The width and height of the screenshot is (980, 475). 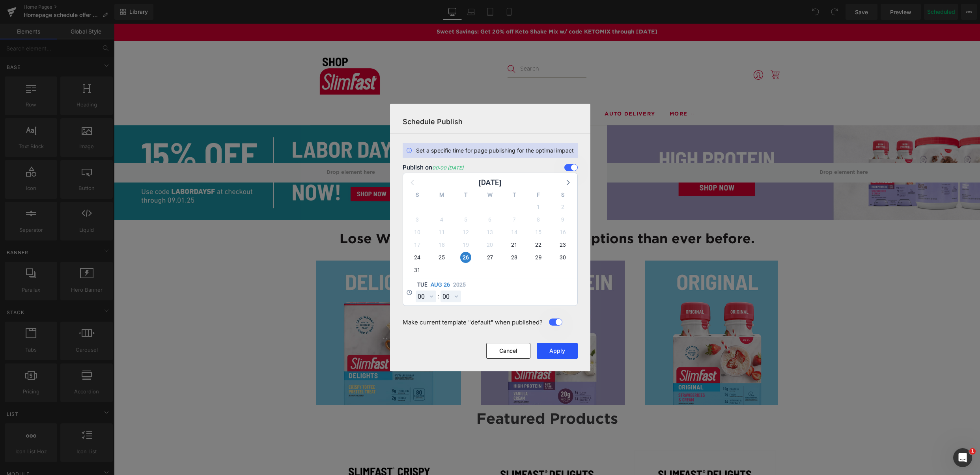 I want to click on span: Tuesday, August 12, 2025, so click(x=466, y=232).